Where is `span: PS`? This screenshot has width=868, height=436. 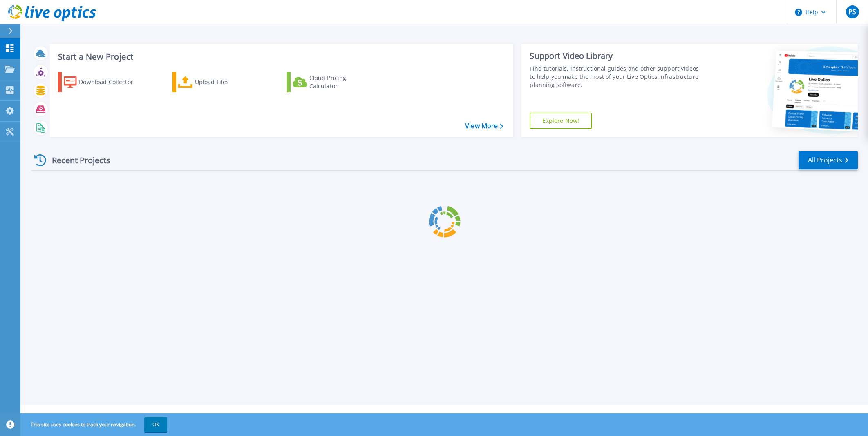
span: PS is located at coordinates (852, 12).